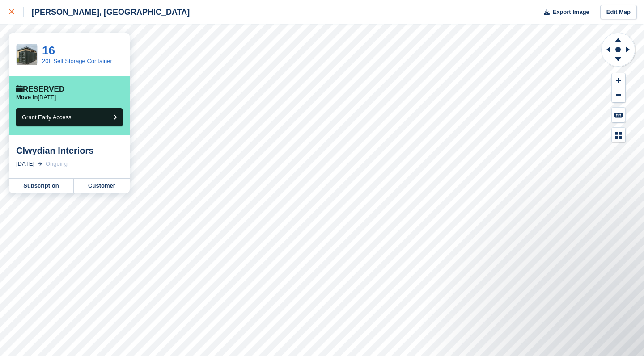 This screenshot has width=644, height=356. Describe the element at coordinates (47, 117) in the screenshot. I see `span: Grant Early Access` at that location.